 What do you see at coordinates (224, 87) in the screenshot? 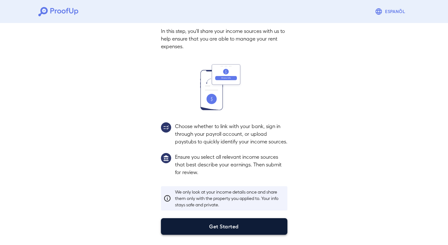
I see `img: transfer_money.svg` at bounding box center [224, 87].